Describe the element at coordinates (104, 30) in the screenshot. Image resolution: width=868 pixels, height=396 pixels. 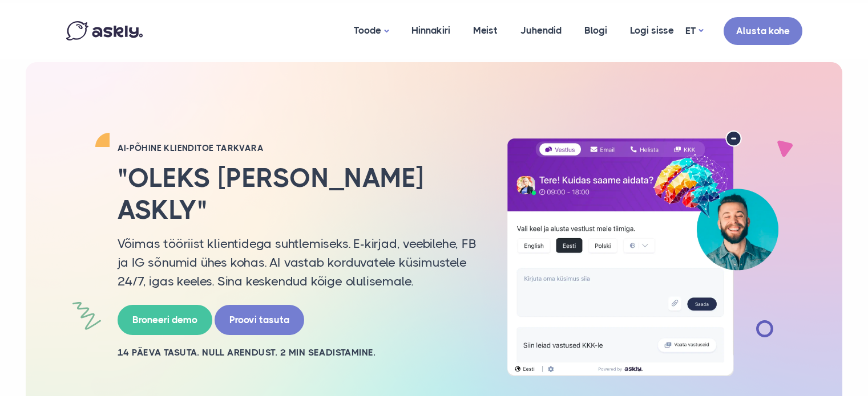
I see `img: Askly` at that location.